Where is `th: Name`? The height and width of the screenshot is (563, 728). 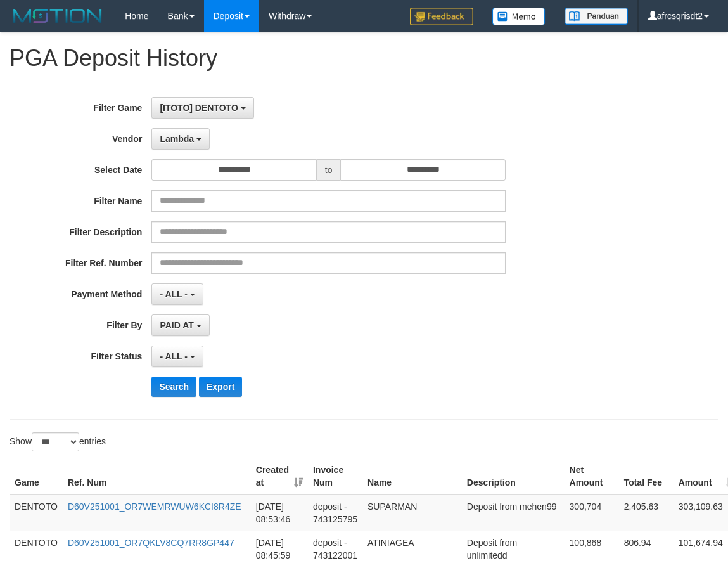
th: Name is located at coordinates (412, 476).